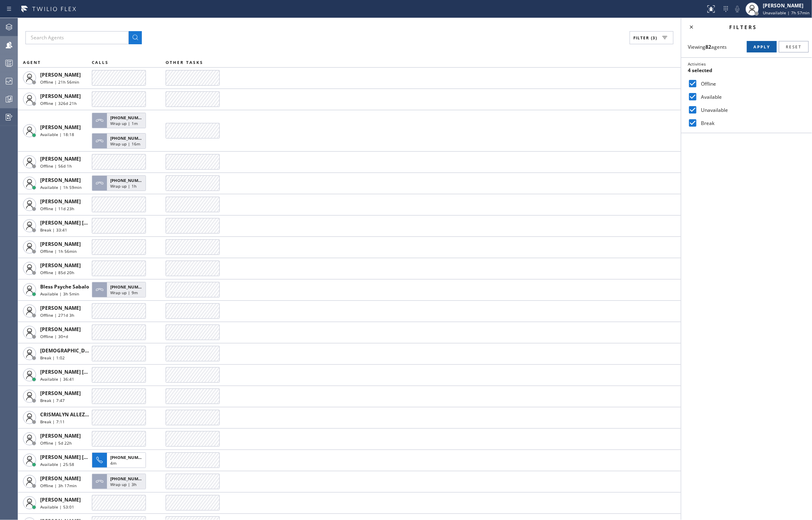  I want to click on span: Offline | 271d 3h, so click(57, 315).